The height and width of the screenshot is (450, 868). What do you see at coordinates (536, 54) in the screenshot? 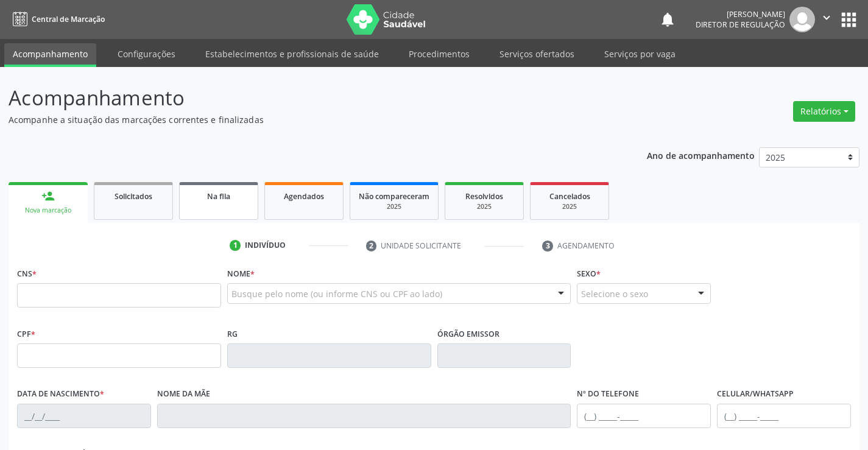
I see `a: Serviços ofertados` at bounding box center [536, 54].